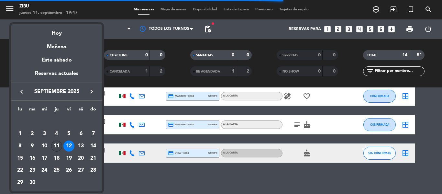 This screenshot has width=442, height=194. I want to click on div: 1, so click(20, 134).